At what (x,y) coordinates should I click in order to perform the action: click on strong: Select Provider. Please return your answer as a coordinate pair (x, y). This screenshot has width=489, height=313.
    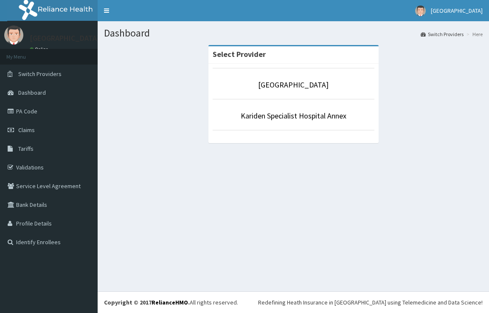
    Looking at the image, I should click on (239, 54).